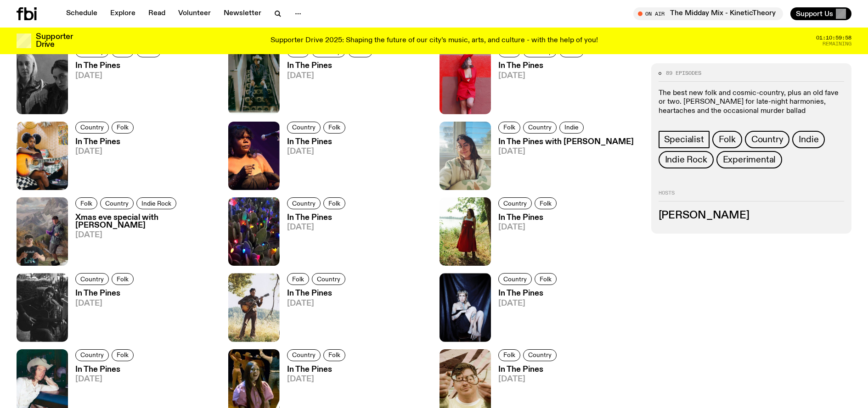 The image size is (868, 408). I want to click on img: Leon Bridges. Man in sunlit field playing guitar, so click(254, 308).